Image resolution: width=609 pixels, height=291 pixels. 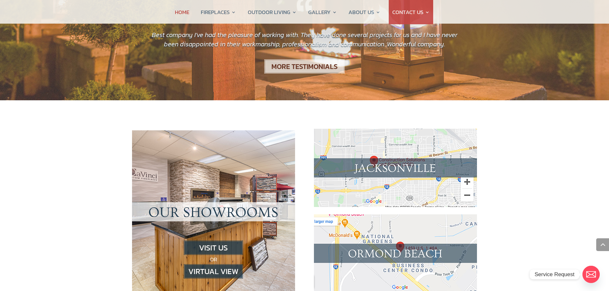 What do you see at coordinates (396, 205) in the screenshot?
I see `a: Construction Solutions Jacksonville showroom` at bounding box center [396, 205].